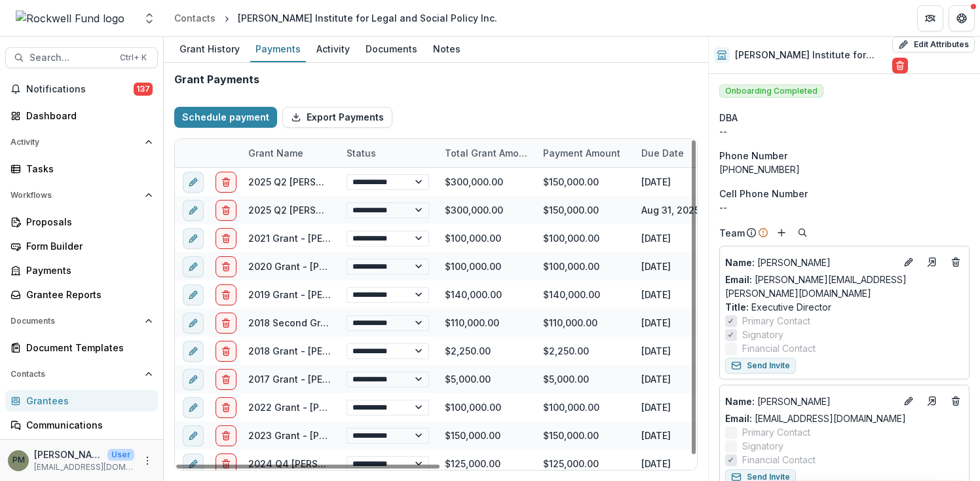  I want to click on span: 137, so click(143, 89).